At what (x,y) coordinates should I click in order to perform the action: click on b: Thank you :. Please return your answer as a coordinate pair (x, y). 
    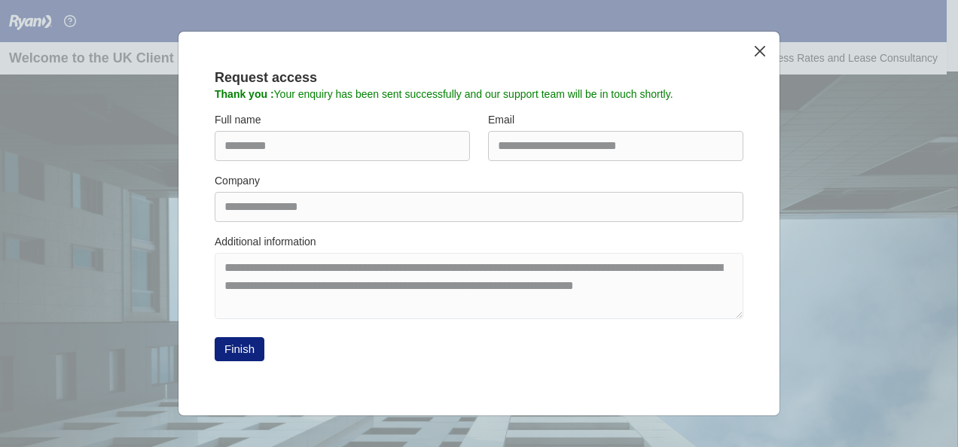
    Looking at the image, I should click on (244, 94).